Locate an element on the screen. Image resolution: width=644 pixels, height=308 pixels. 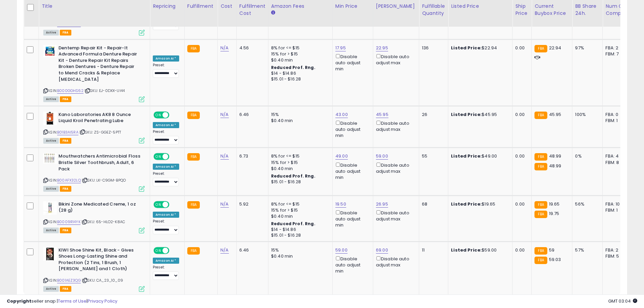
div: 56% is located at coordinates (586, 204).